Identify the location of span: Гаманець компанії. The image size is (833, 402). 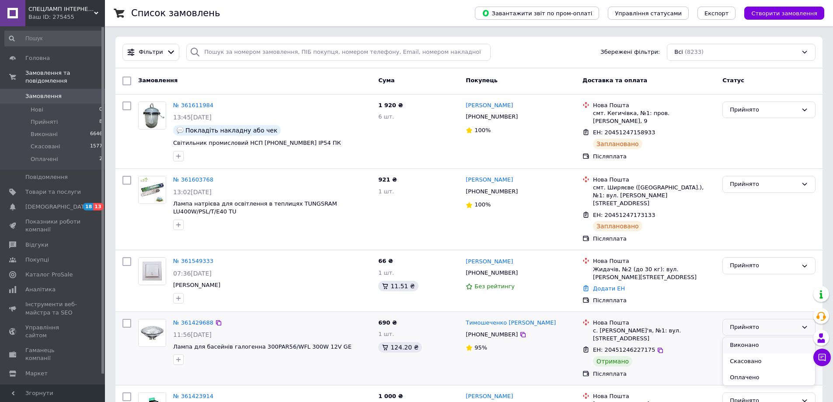
(53, 354).